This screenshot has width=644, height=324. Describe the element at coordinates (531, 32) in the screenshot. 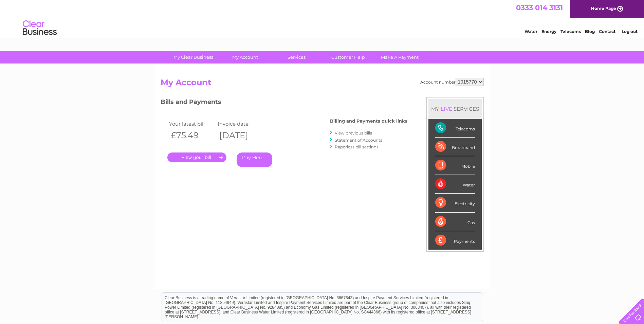

I see `a: Water` at that location.